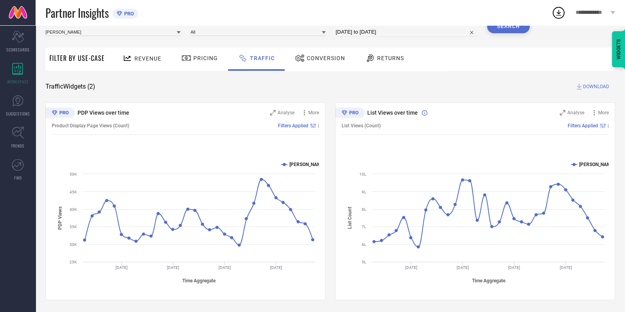 The width and height of the screenshot is (625, 312). What do you see at coordinates (70, 87) in the screenshot?
I see `span: Traffic Widgets ( 2 )` at bounding box center [70, 87].